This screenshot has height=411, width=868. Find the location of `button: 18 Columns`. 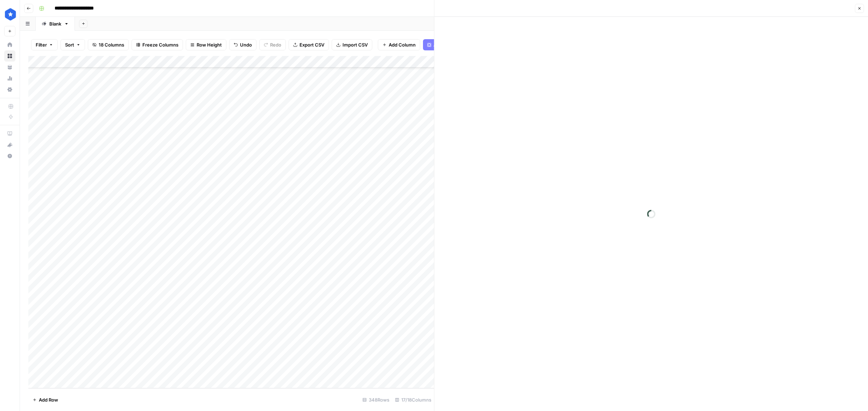

button: 18 Columns is located at coordinates (108, 45).